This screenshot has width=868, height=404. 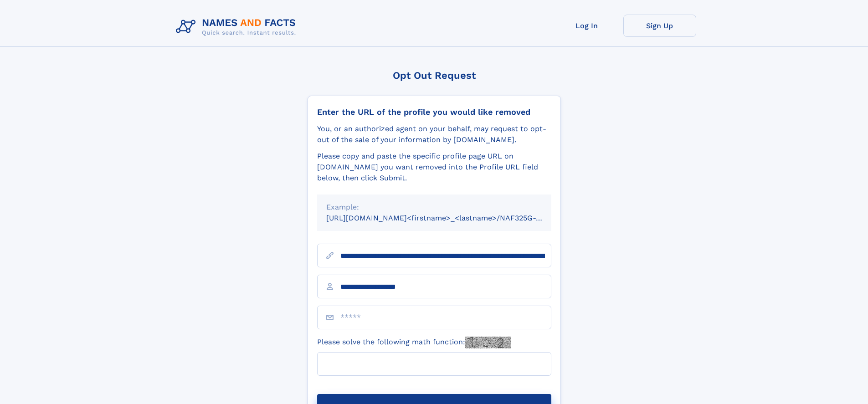 What do you see at coordinates (435, 135) in the screenshot?
I see `div: You, or an authorized agent on your behalf, may request to opt-out of the sale of your informatio...` at bounding box center [435, 135].